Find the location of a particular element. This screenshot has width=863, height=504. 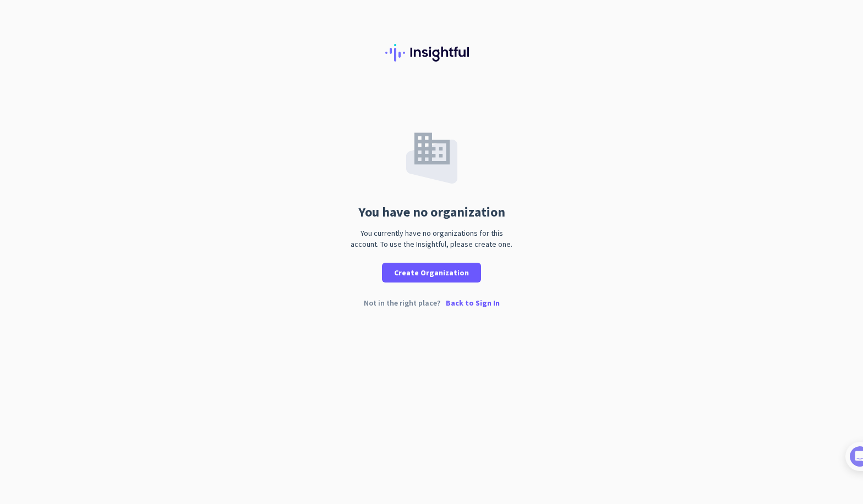

p: Back to Sign In is located at coordinates (473, 303).